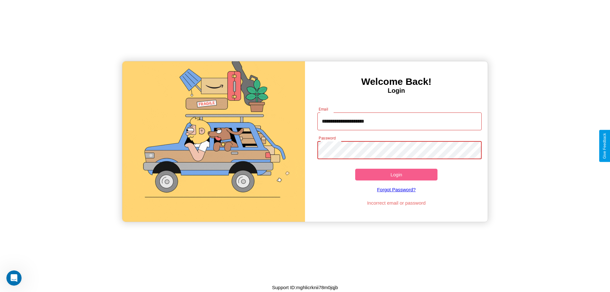 The height and width of the screenshot is (292, 610). What do you see at coordinates (327, 138) in the screenshot?
I see `label: Password` at bounding box center [327, 138].